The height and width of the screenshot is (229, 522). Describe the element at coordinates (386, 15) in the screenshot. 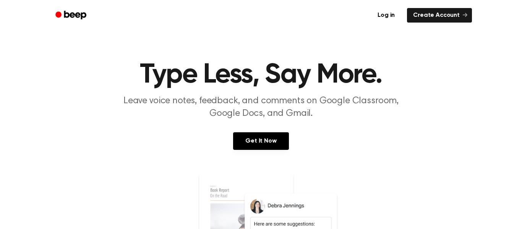

I see `a: Log in` at that location.